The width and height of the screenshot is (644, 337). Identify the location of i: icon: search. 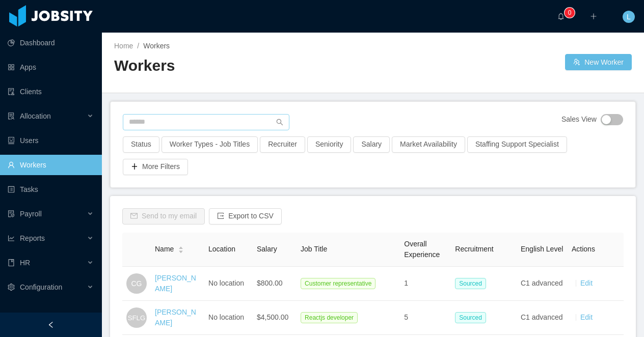
(280, 122).